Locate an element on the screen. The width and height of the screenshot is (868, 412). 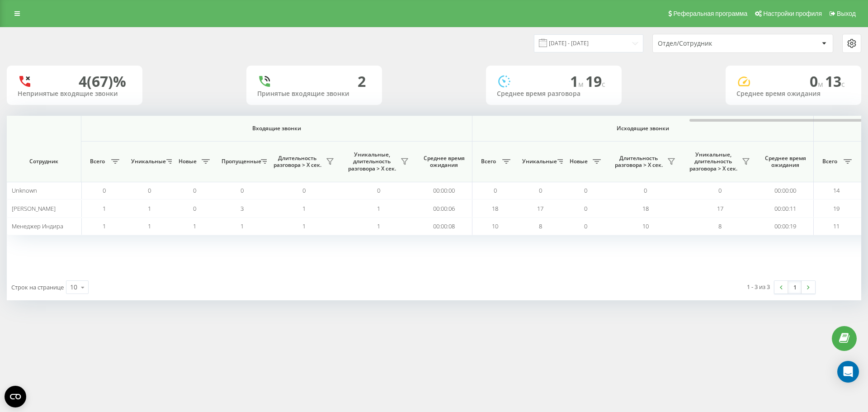
div: Среднее время разговора is located at coordinates (554, 93).